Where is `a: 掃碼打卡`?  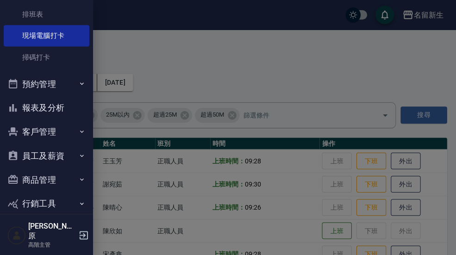 a: 掃碼打卡 is located at coordinates (46, 57).